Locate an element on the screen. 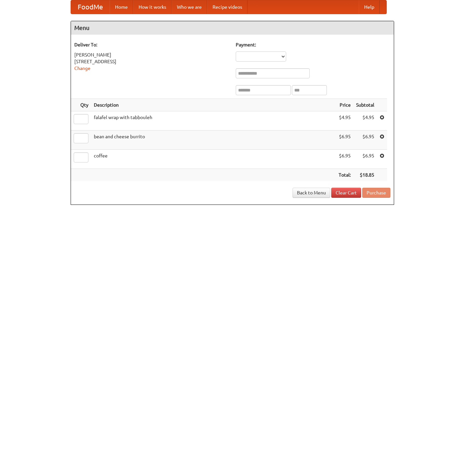  th: $18.85 is located at coordinates (365, 175).